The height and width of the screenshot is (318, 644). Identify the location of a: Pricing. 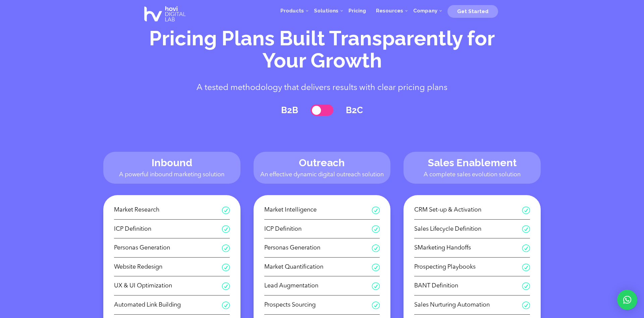
(357, 11).